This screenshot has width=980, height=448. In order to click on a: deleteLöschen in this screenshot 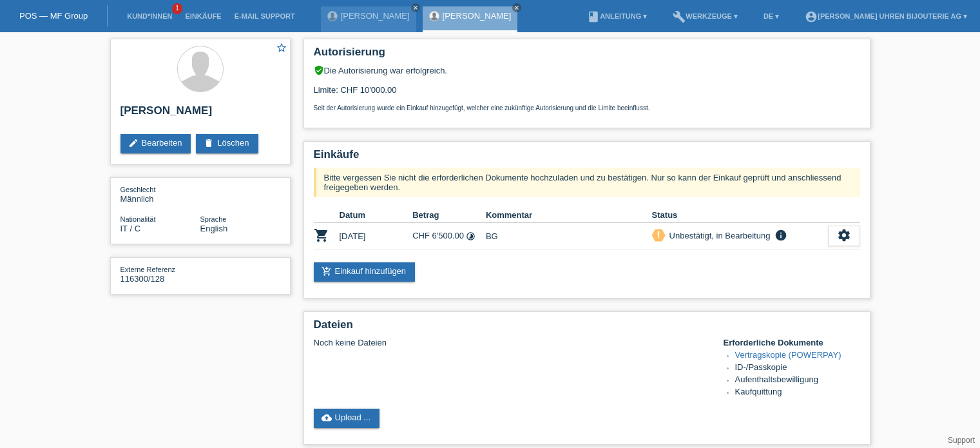, I will do `click(227, 144)`.